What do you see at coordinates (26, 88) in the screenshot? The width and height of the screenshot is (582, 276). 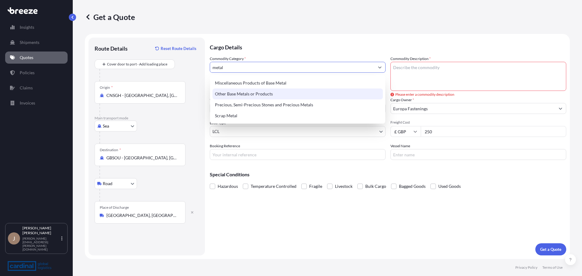 I see `p: Claims` at bounding box center [26, 88].